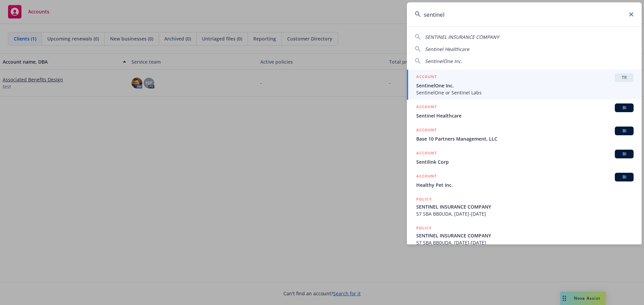  I want to click on a: ACCOUNTBISentinel Healthcare, so click(524, 111).